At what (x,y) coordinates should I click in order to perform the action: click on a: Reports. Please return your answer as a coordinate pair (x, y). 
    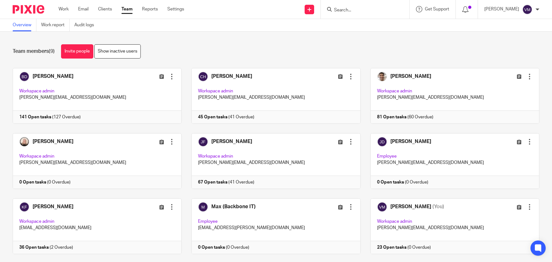
    Looking at the image, I should click on (150, 9).